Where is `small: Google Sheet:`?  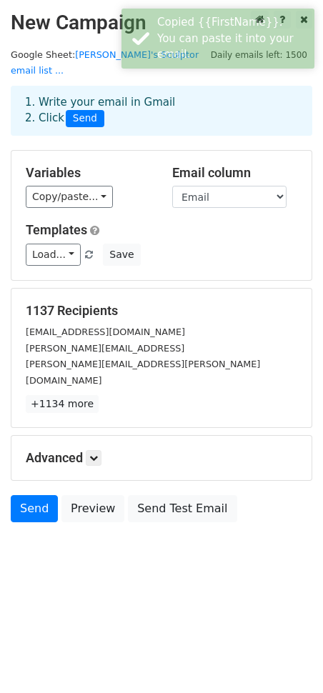 small: Google Sheet: is located at coordinates (104, 63).